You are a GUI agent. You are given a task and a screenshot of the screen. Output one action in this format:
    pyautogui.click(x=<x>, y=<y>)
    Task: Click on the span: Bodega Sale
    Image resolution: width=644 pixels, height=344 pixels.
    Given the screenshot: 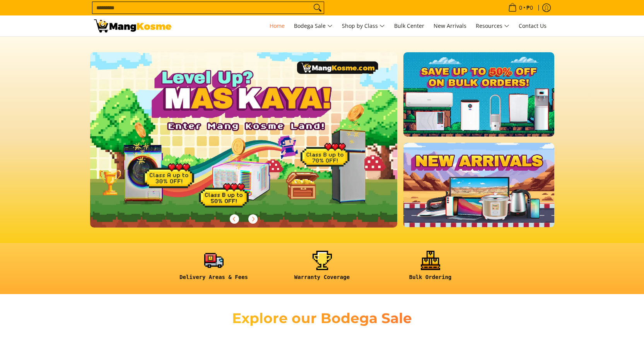 What is the action you would take?
    pyautogui.click(x=313, y=26)
    